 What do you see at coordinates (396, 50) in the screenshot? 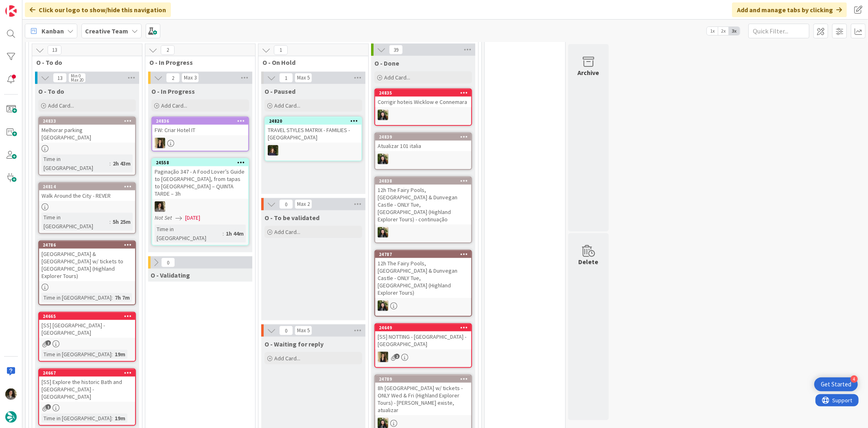
I see `span: 39` at bounding box center [396, 50].